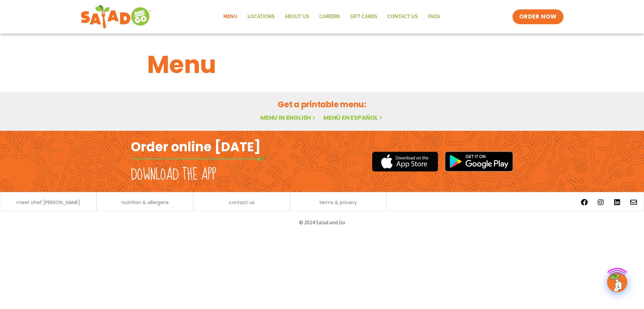 The height and width of the screenshot is (309, 644). I want to click on img: google_play, so click(479, 161).